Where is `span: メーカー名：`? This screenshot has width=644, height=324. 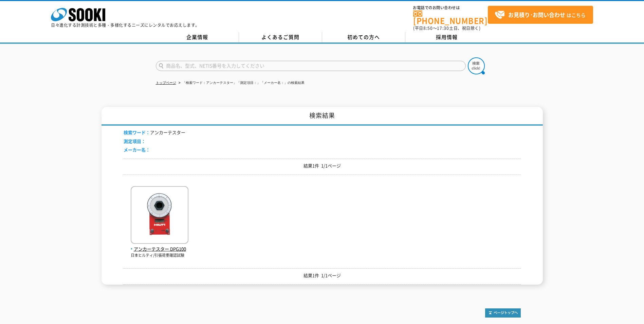
span: メーカー名： is located at coordinates (137, 149).